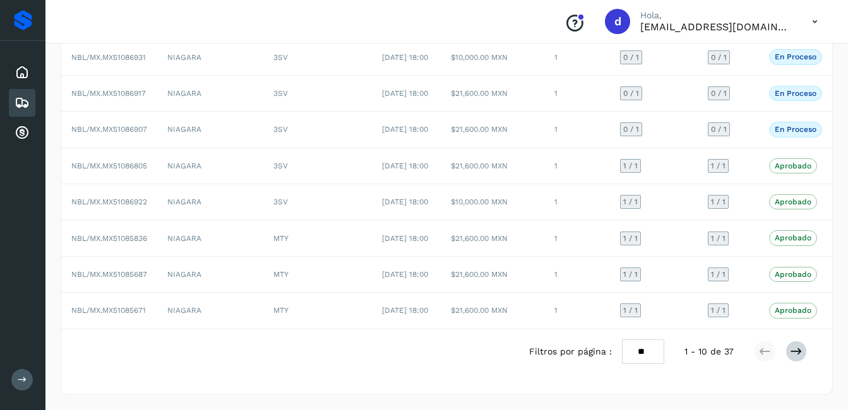 This screenshot has height=410, width=848. What do you see at coordinates (109, 311) in the screenshot?
I see `span: NBL/MX.MX51085671` at bounding box center [109, 311].